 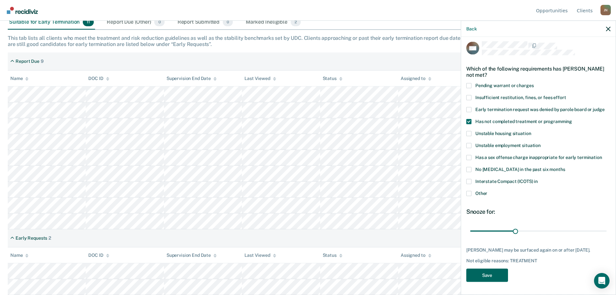 I want to click on div: Suitable for Early Termination, so click(x=51, y=22).